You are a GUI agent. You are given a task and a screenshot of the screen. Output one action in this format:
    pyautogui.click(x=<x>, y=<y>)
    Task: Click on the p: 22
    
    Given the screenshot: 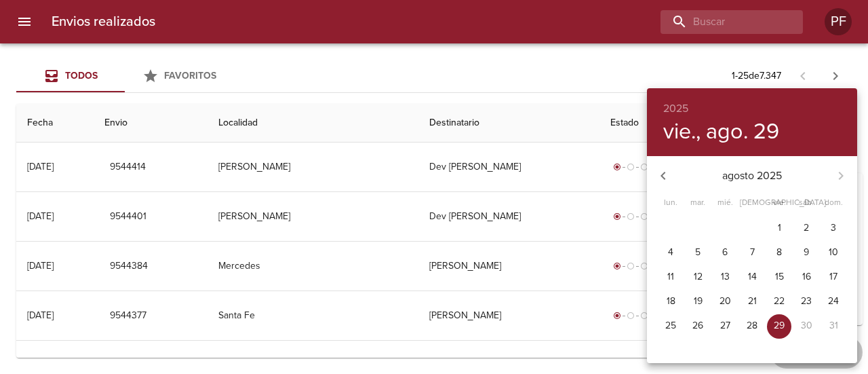 What is the action you would take?
    pyautogui.click(x=779, y=302)
    